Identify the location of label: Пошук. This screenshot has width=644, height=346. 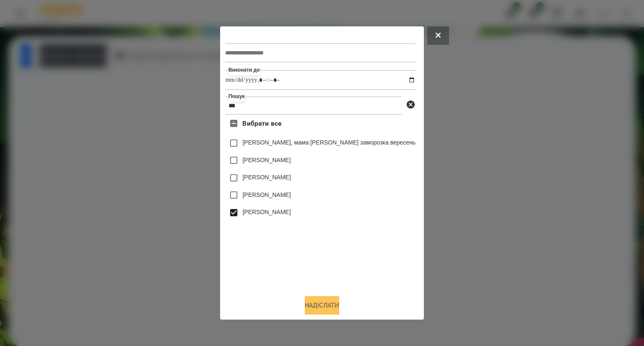
(236, 97).